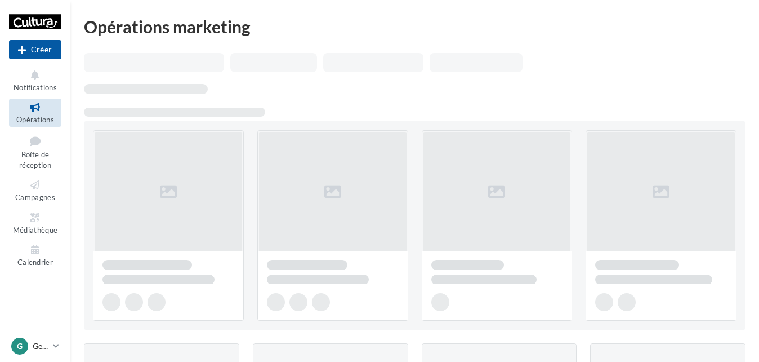 Image resolution: width=759 pixels, height=362 pixels. What do you see at coordinates (35, 152) in the screenshot?
I see `a: Boîte de réception` at bounding box center [35, 152].